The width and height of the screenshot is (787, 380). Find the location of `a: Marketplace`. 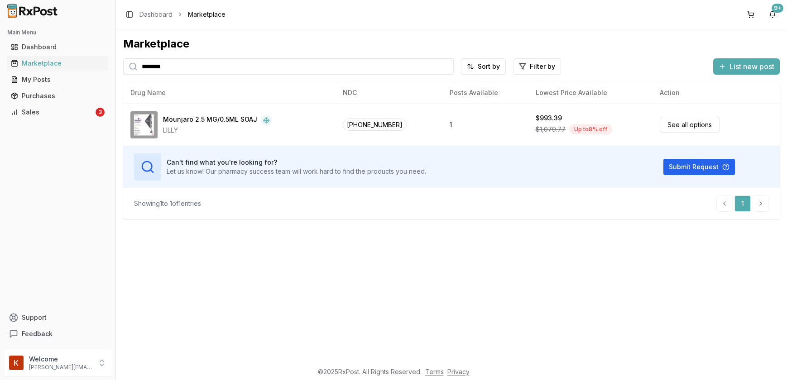

a: Marketplace is located at coordinates (58, 63).